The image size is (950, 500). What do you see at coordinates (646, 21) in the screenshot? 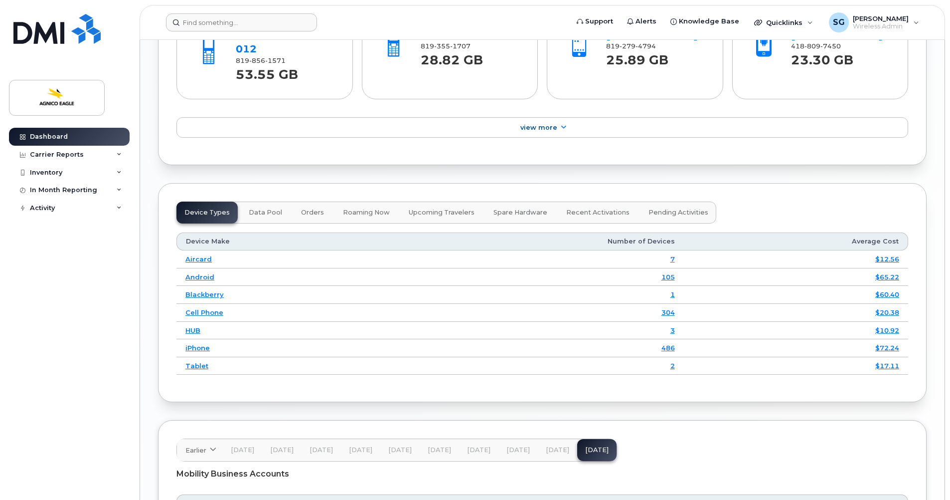
I see `span: Alerts` at bounding box center [646, 21].